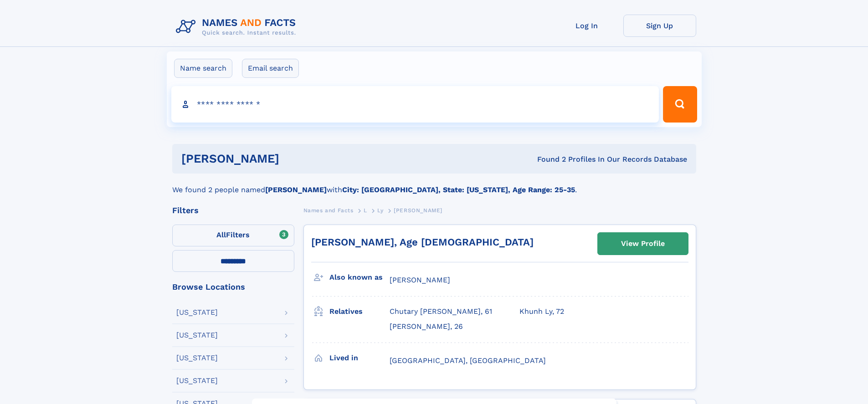 The image size is (868, 404). I want to click on h3: Relatives, so click(359, 312).